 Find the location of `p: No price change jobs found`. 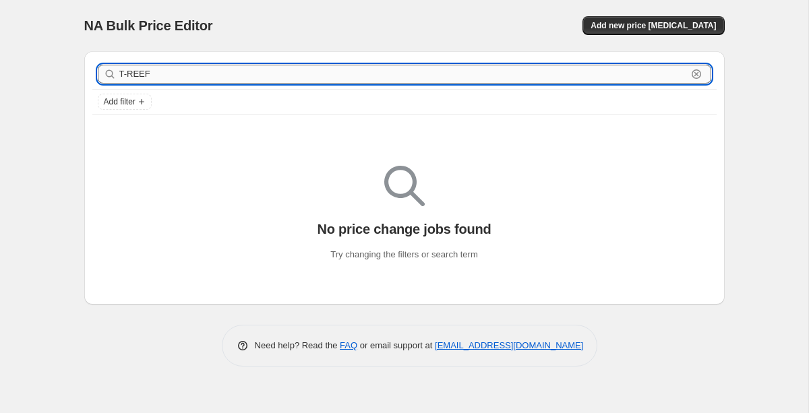

p: No price change jobs found is located at coordinates (404, 229).